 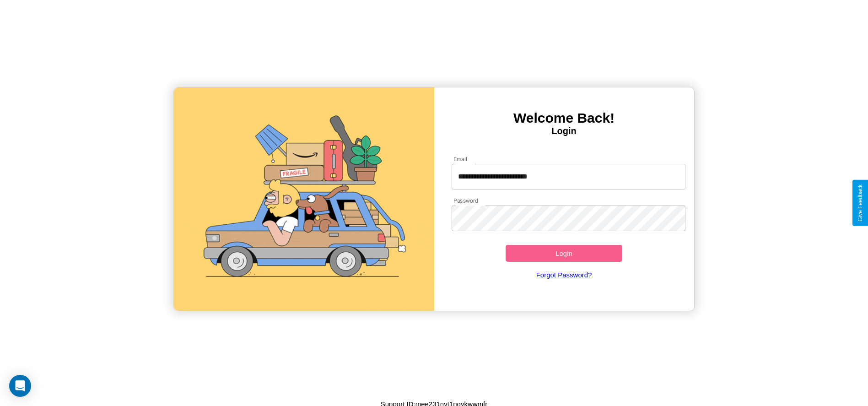 What do you see at coordinates (564, 275) in the screenshot?
I see `a: Forgot Password?` at bounding box center [564, 275].